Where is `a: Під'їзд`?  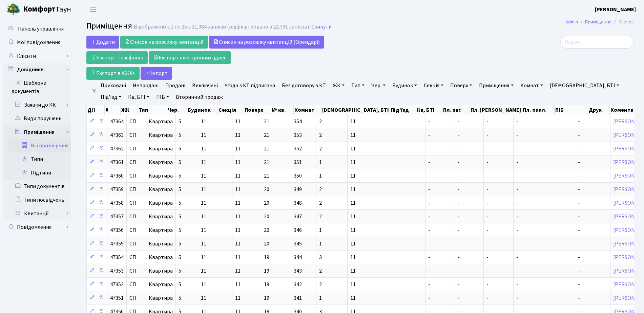 a: Під'їзд is located at coordinates (111, 97).